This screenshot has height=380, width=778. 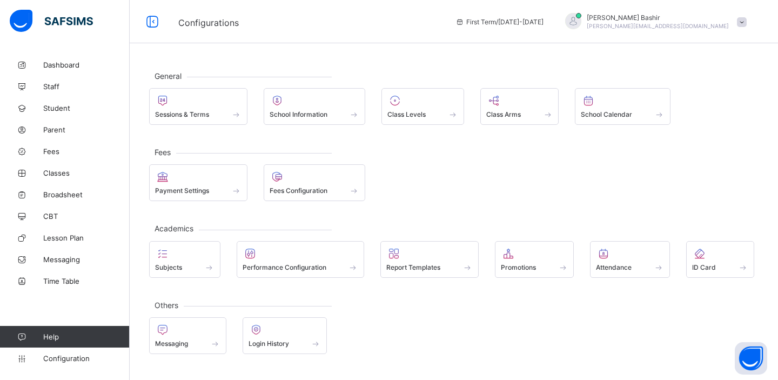 I want to click on span: Report Templates, so click(x=414, y=267).